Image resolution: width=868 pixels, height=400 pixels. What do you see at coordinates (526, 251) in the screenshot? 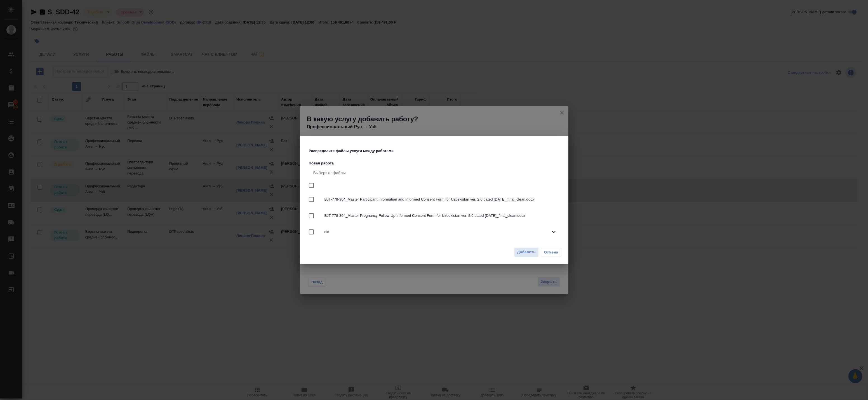
I see `button: Добавить` at bounding box center [526, 251].